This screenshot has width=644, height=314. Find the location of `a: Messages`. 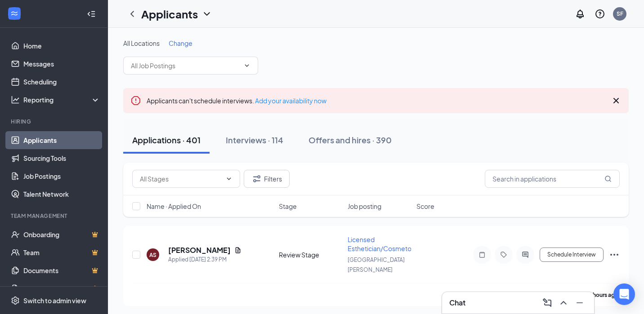

a: Messages is located at coordinates (62, 64).